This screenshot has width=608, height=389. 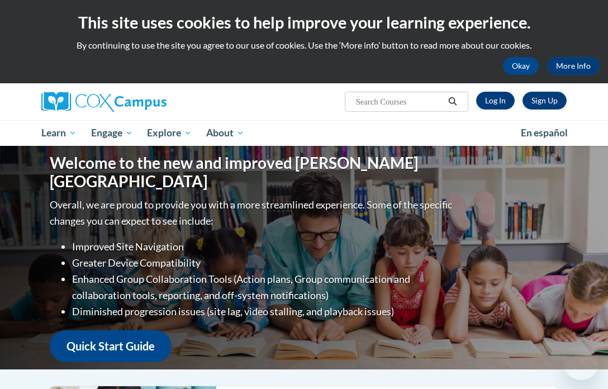 I want to click on span: Explore, so click(x=169, y=133).